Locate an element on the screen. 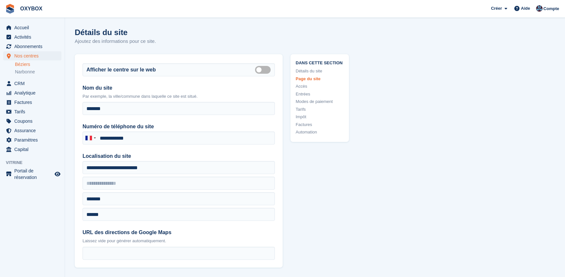 This screenshot has width=565, height=277. a: Béziers is located at coordinates (38, 64).